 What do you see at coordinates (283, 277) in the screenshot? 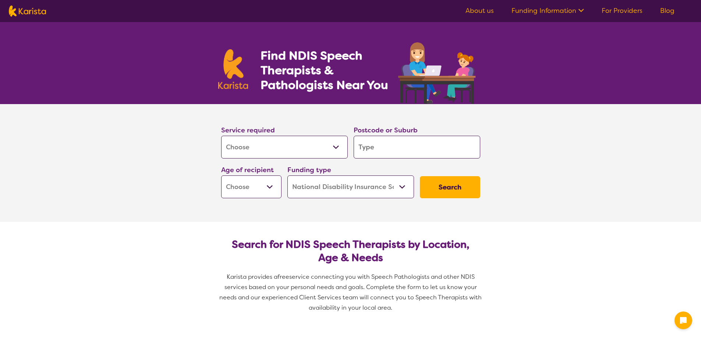
I see `span: free` at bounding box center [283, 277].